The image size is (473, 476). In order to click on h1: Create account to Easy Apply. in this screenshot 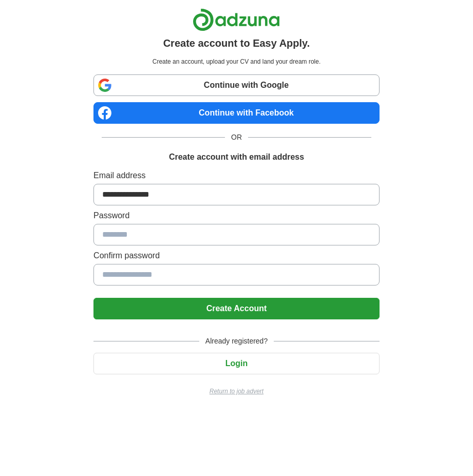, I will do `click(237, 43)`.